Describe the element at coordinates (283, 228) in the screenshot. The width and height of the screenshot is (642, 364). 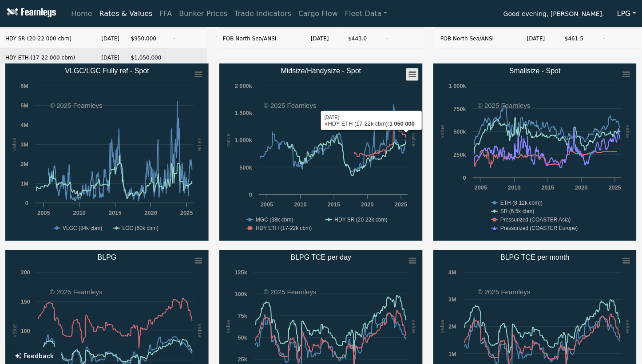
I see `text: HDY ETH (17-22k cbm)` at that location.